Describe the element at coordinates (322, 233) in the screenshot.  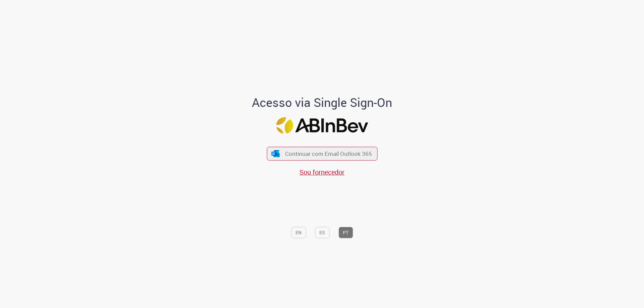
I see `button: ES` at that location.